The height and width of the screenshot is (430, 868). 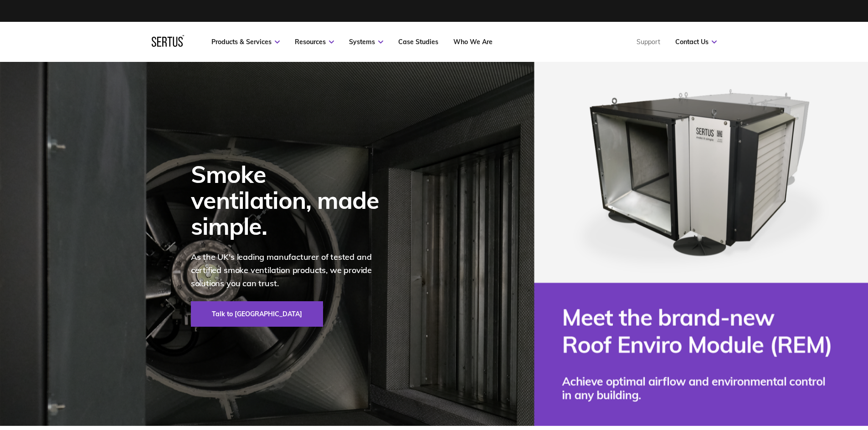 I want to click on a: Support, so click(x=648, y=42).